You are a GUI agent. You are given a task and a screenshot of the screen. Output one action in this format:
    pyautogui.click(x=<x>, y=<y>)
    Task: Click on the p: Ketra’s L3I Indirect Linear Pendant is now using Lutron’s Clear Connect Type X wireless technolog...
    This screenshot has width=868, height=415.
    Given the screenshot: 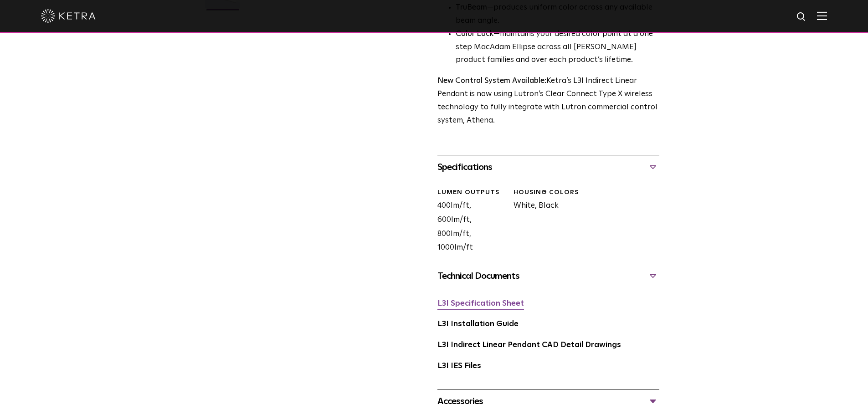 What is the action you would take?
    pyautogui.click(x=548, y=101)
    